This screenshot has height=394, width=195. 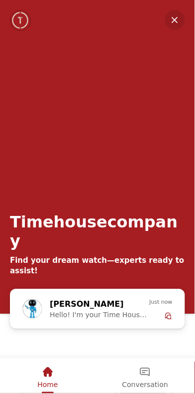 I want to click on span: Conversation, so click(x=146, y=385).